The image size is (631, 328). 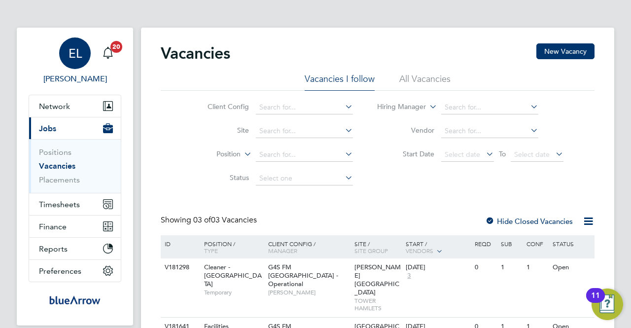 What do you see at coordinates (75, 128) in the screenshot?
I see `button: Jobs` at bounding box center [75, 128].